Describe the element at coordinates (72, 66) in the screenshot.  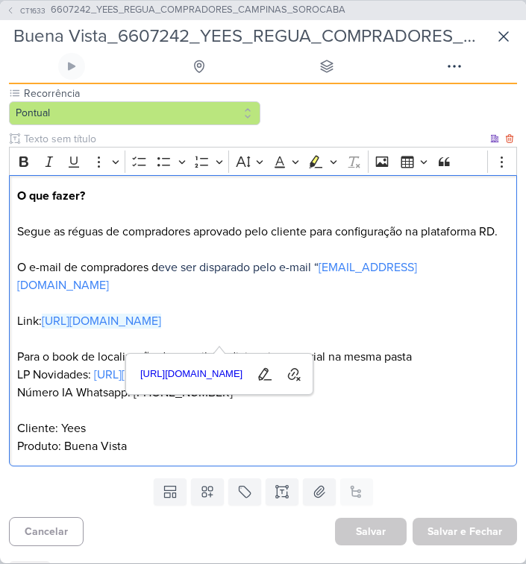
I see `div: Ligar relógio` at that location.